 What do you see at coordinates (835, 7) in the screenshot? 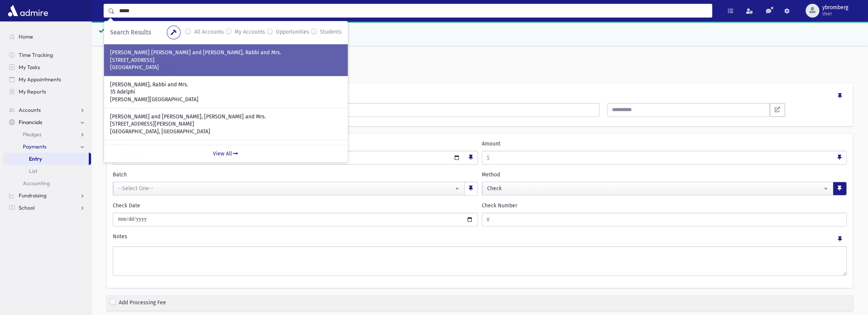
I see `span: ybromberg` at bounding box center [835, 7].